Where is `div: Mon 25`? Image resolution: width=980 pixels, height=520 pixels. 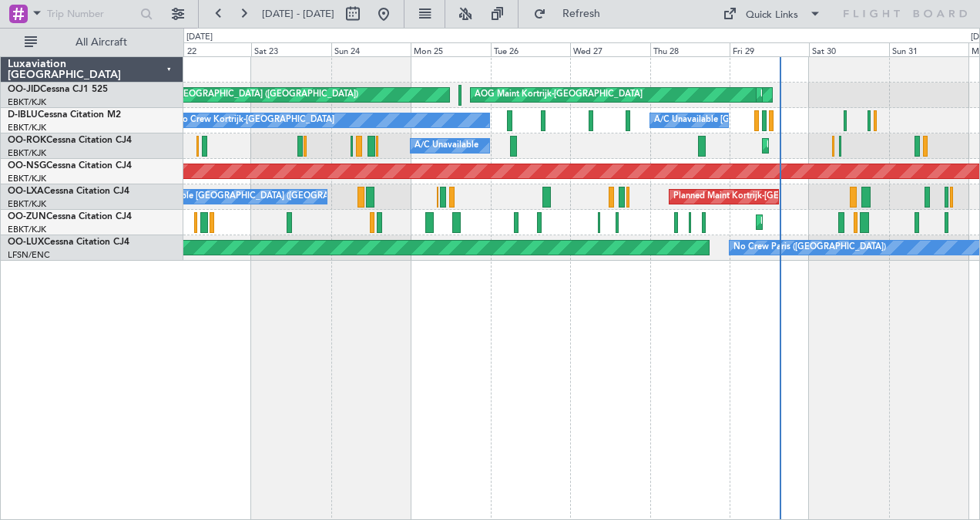 div: Mon 25 is located at coordinates (450, 49).